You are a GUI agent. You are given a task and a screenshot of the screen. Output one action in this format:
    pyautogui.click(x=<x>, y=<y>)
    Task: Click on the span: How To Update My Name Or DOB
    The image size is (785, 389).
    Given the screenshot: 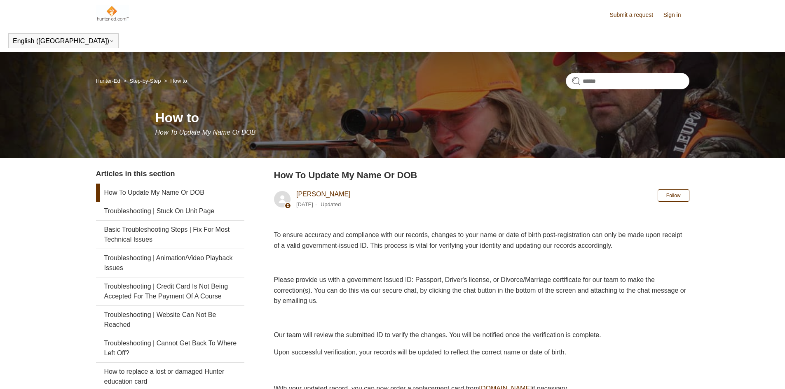 What is the action you would take?
    pyautogui.click(x=206, y=132)
    